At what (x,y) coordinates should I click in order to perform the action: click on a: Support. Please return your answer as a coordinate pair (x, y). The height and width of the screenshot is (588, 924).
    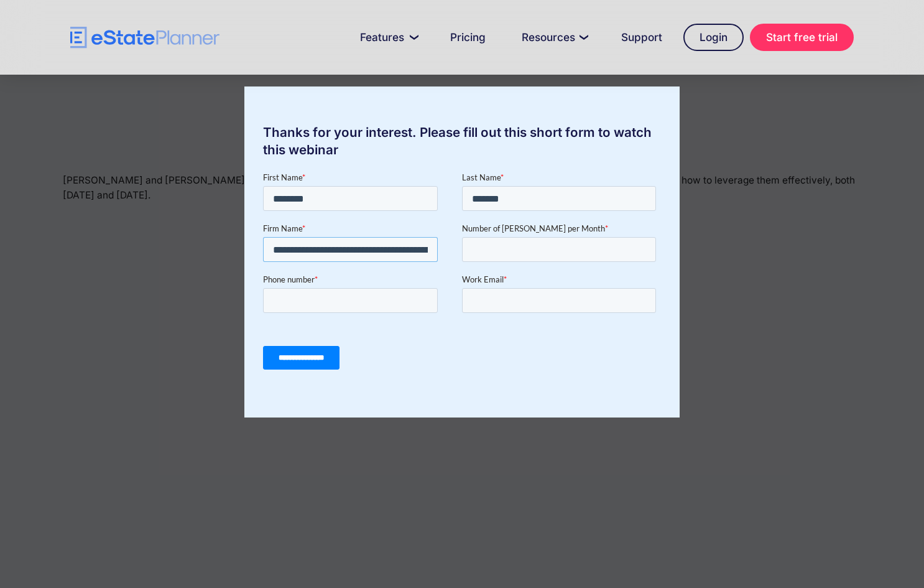
    Looking at the image, I should click on (642, 38).